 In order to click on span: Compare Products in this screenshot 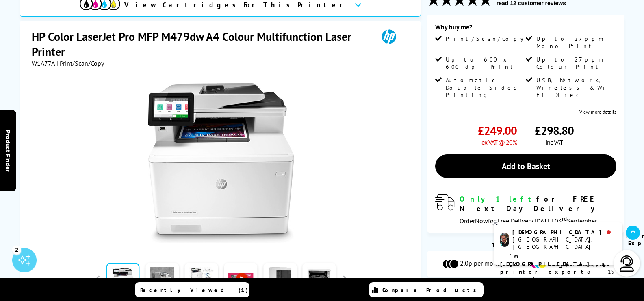, I will do `click(431, 290)`.